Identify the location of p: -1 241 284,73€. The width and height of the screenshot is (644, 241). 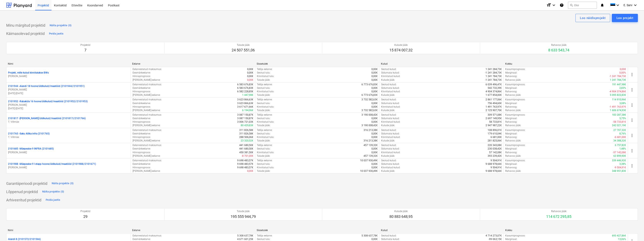
(493, 73).